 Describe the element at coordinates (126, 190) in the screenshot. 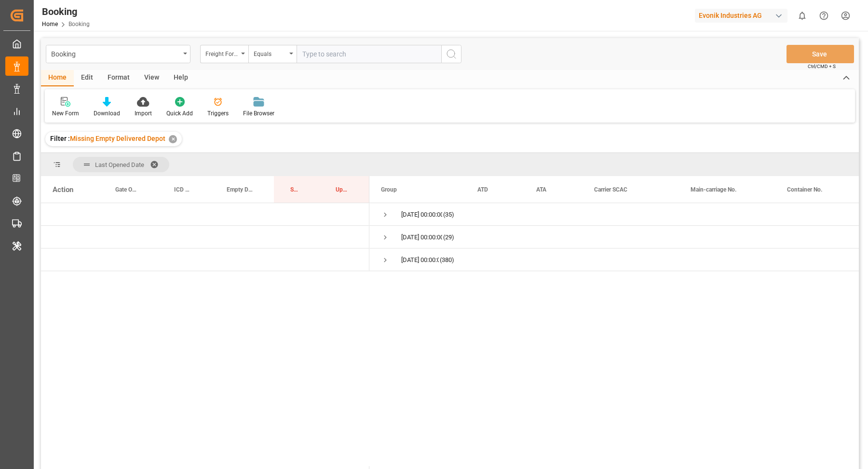

I see `span: Gate Out Full Terminal` at that location.